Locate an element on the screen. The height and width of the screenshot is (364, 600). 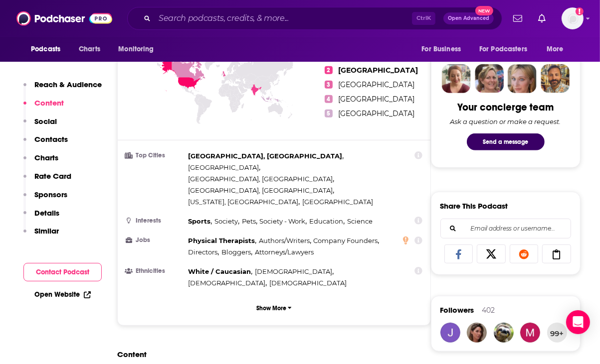
img: alnagy is located at coordinates (504, 333).